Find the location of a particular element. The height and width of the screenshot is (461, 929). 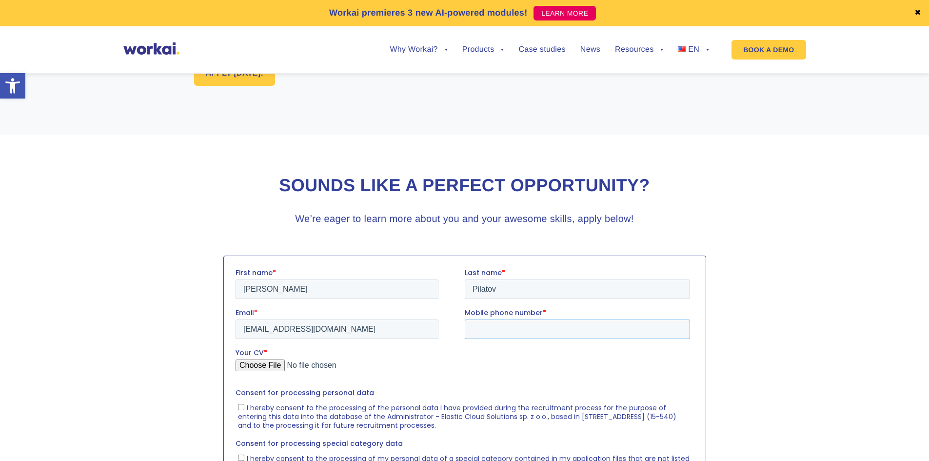

a: Why Workai? is located at coordinates (419, 50).